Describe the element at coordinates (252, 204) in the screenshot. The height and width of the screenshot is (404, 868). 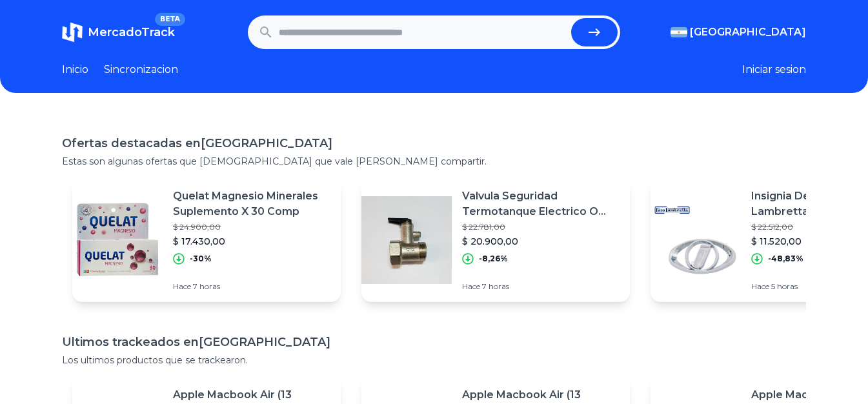
I see `p: Quelat Magnesio Minerales Suplemento X 30 Comp` at that location.